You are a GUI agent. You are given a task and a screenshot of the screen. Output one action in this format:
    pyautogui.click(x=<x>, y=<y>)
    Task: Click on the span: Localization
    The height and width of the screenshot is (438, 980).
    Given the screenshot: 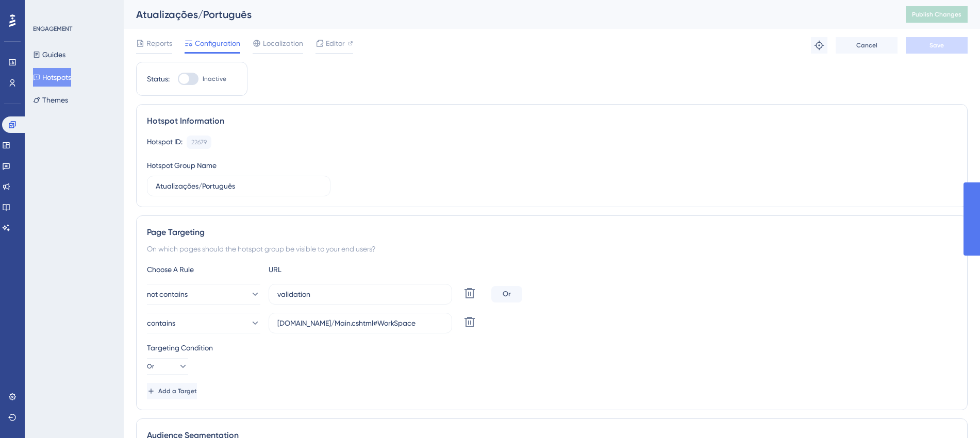 What is the action you would take?
    pyautogui.click(x=283, y=43)
    